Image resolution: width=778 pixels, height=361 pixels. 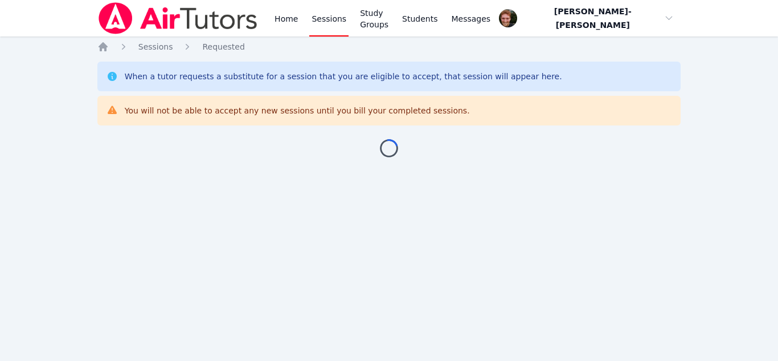 What do you see at coordinates (223, 47) in the screenshot?
I see `a: Requested` at bounding box center [223, 47].